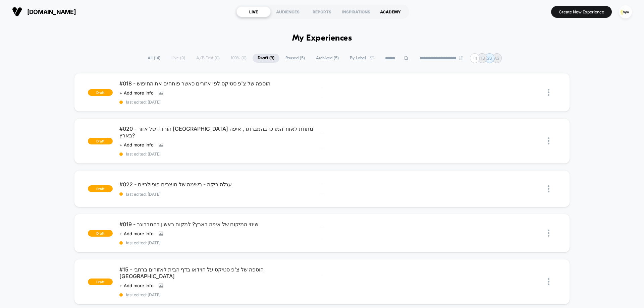  Describe the element at coordinates (497, 58) in the screenshot. I see `p: AS` at that location.